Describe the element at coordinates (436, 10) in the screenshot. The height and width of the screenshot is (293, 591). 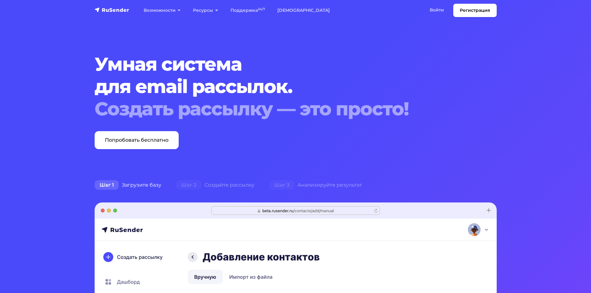
I see `a: Войти` at that location.